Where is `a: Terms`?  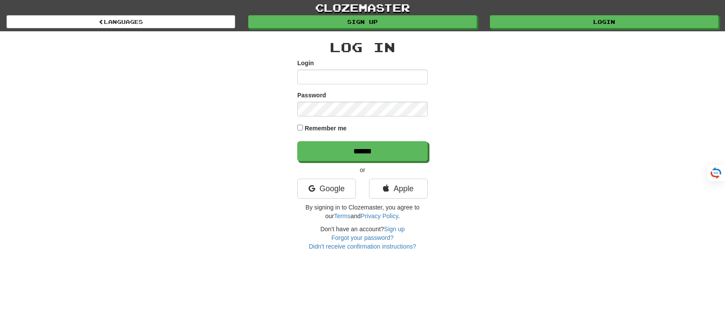 a: Terms is located at coordinates (342, 216).